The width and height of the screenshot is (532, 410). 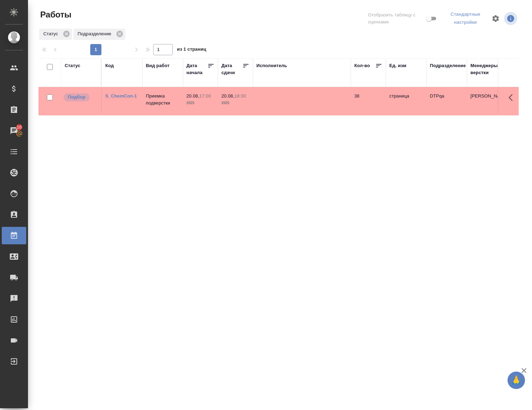 I want to click on div: Кол-во, so click(x=362, y=65).